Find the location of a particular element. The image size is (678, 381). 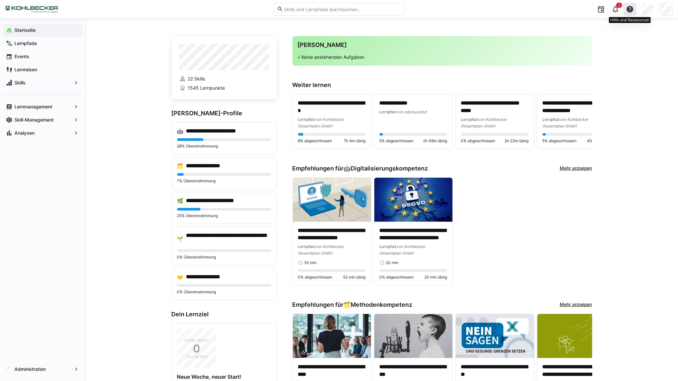

p: √ Keine anstehenden Aufgaben is located at coordinates (442, 57).